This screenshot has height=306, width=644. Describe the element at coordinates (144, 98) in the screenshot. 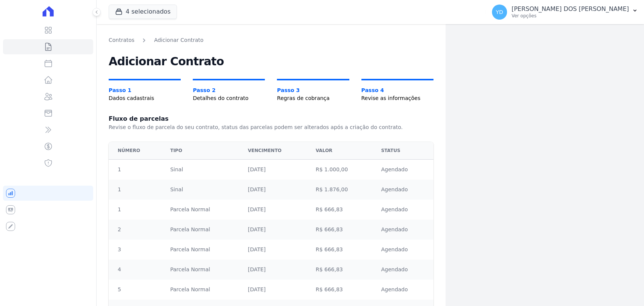

I see `span: Dados cadastrais` at that location.